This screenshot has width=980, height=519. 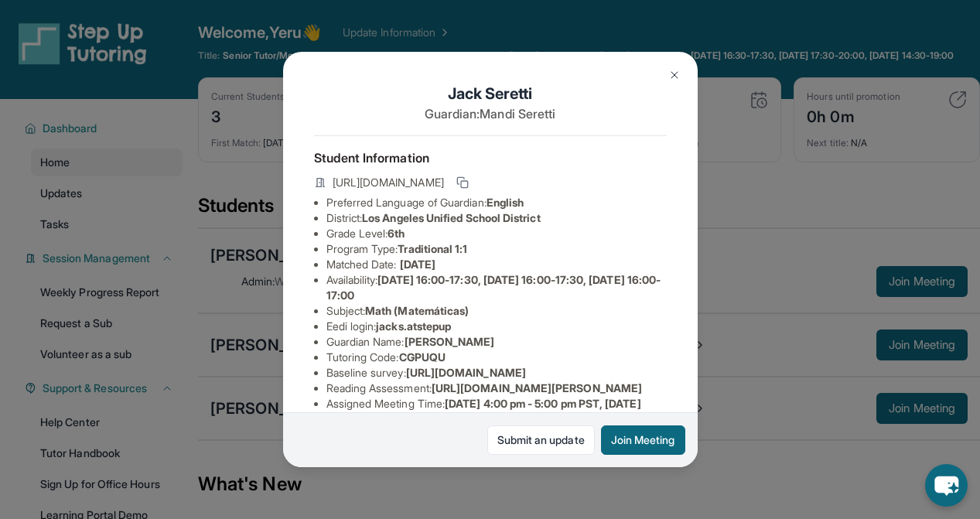 What do you see at coordinates (497, 264) in the screenshot?
I see `li: Matched Date:` at bounding box center [497, 264].